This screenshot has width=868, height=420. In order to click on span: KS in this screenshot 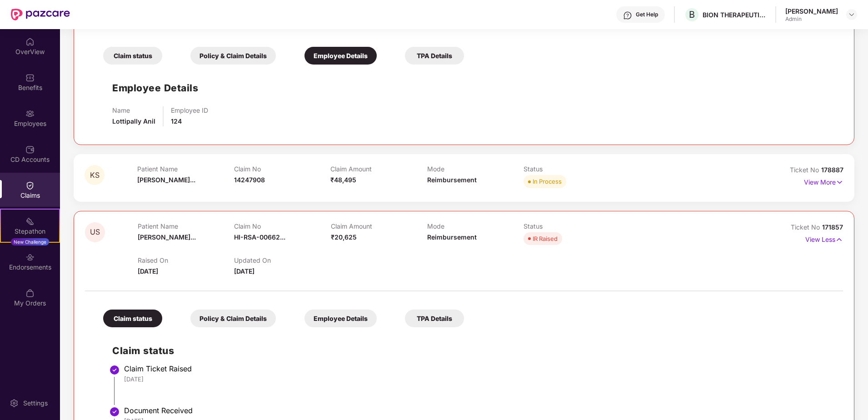, I will do `click(94, 175)`.